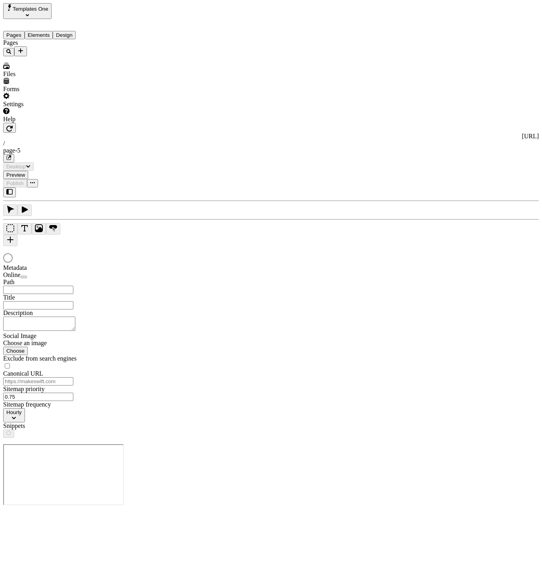 The height and width of the screenshot is (569, 542). What do you see at coordinates (25, 229) in the screenshot?
I see `button: Text` at bounding box center [25, 229].